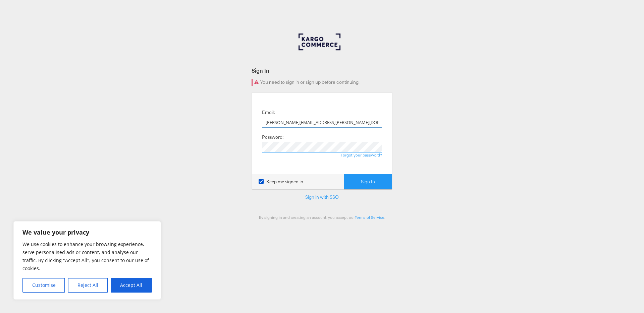  Describe the element at coordinates (87, 260) in the screenshot. I see `div: We value your privacy` at that location.